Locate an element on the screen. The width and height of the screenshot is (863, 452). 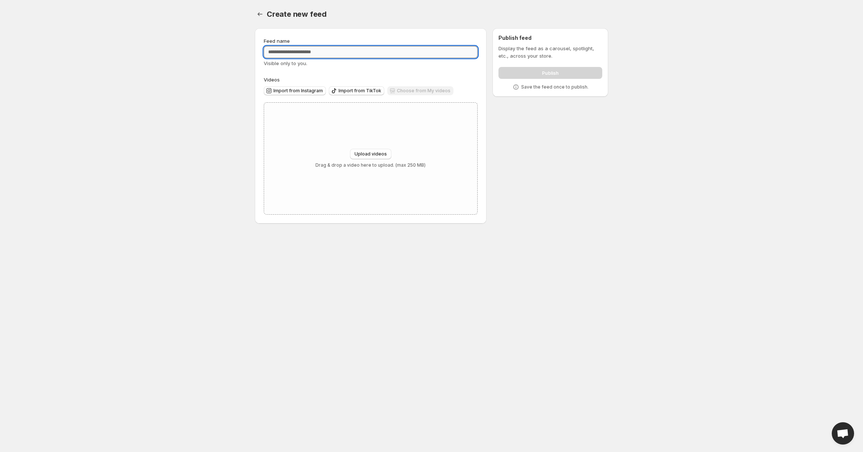
span: Videos is located at coordinates (272, 80).